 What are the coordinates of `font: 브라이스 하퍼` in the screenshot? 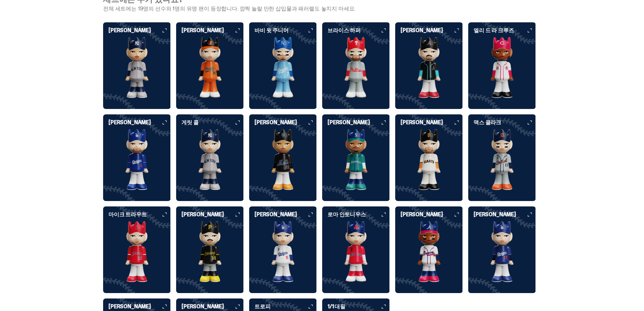 It's located at (344, 30).